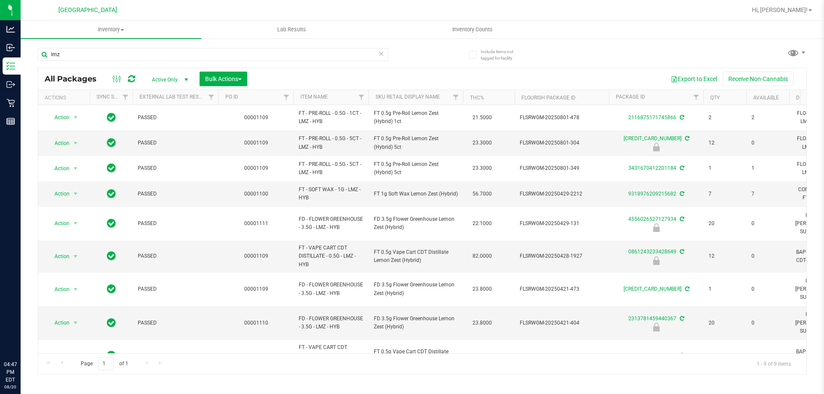 The height and width of the screenshot is (394, 824). I want to click on a: 0861243233428649, so click(652, 252).